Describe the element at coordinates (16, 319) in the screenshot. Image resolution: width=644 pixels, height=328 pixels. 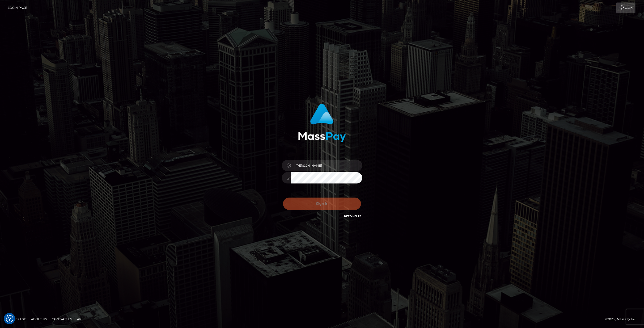
I see `a: Homepage` at that location.